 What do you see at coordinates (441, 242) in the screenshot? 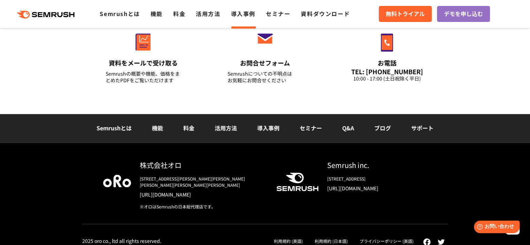
I see `img: twitter` at bounding box center [441, 242].